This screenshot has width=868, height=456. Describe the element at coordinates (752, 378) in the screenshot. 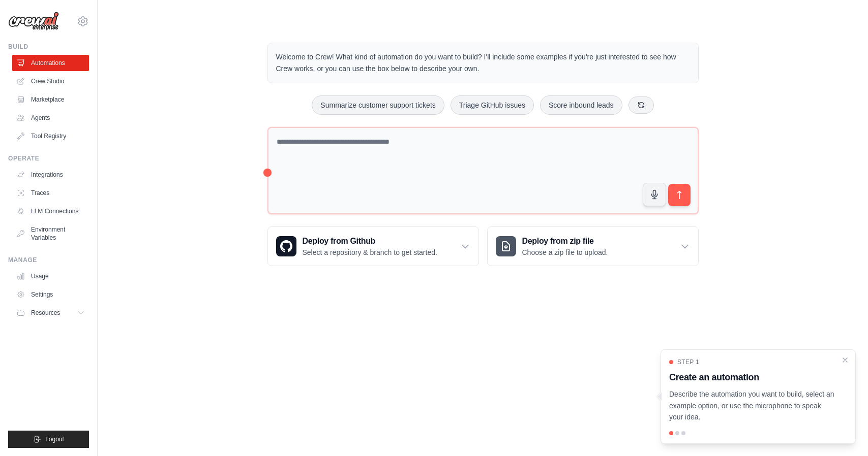

I see `h3: Create an automation` at that location.